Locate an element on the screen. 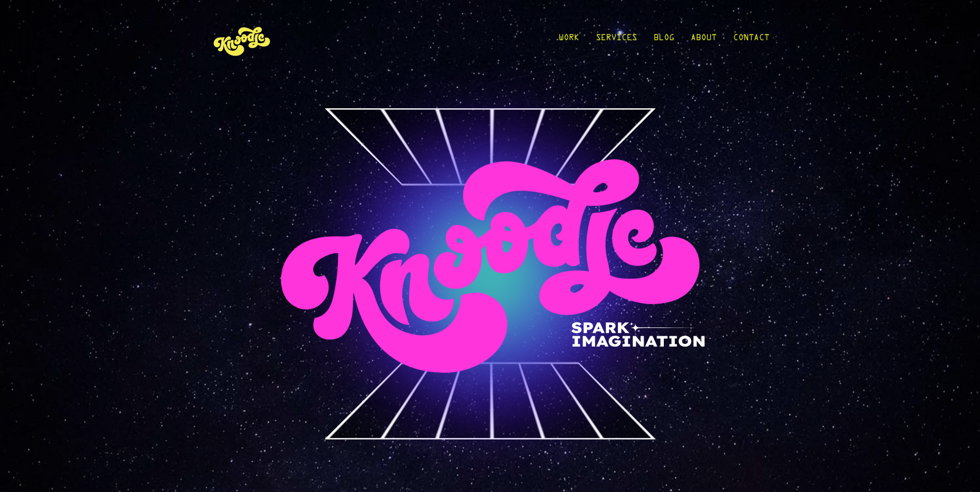 The height and width of the screenshot is (492, 980). a: Contact is located at coordinates (751, 41).